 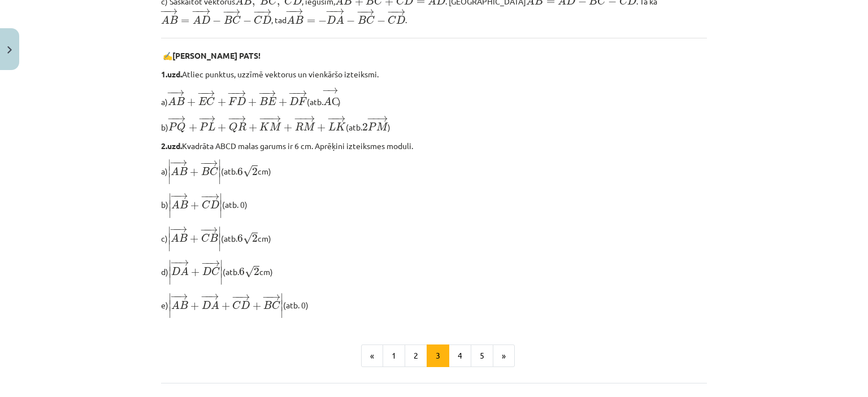 What do you see at coordinates (460, 356) in the screenshot?
I see `button: 4` at bounding box center [460, 356].